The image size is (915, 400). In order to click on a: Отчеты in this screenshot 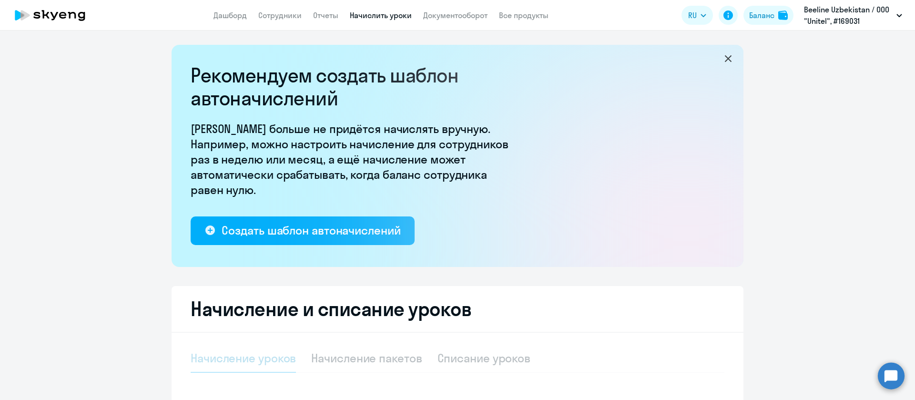, I will do `click(326, 15)`.